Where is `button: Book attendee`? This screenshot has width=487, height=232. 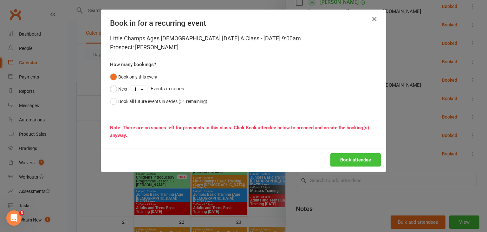 button: Book attendee is located at coordinates (356, 160).